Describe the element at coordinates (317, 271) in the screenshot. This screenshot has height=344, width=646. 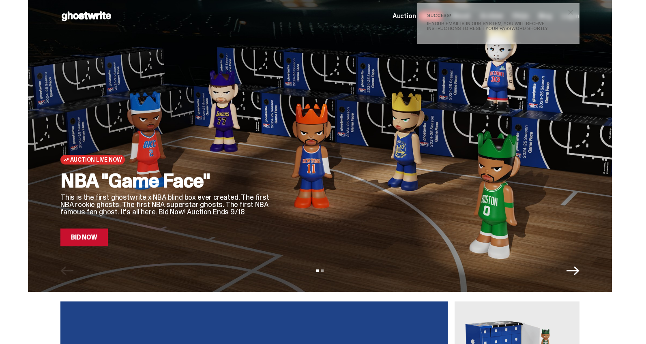
I see `button: View slide 1` at that location.